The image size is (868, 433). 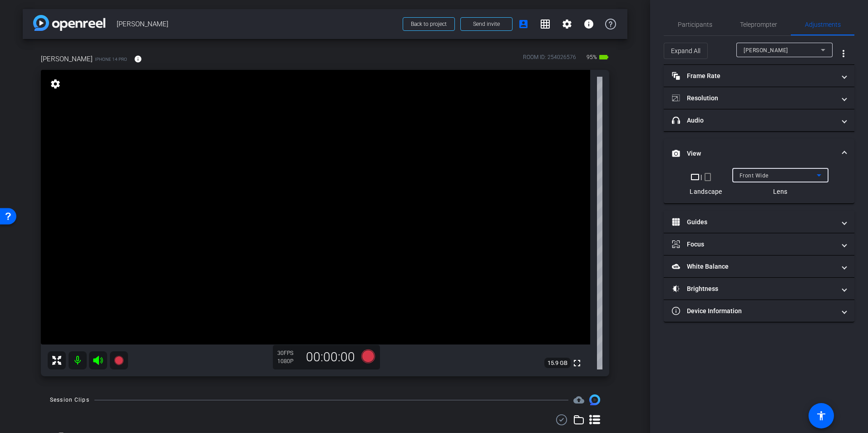 What do you see at coordinates (754, 311) in the screenshot?
I see `mat-panel-title: Device Information` at bounding box center [754, 311].